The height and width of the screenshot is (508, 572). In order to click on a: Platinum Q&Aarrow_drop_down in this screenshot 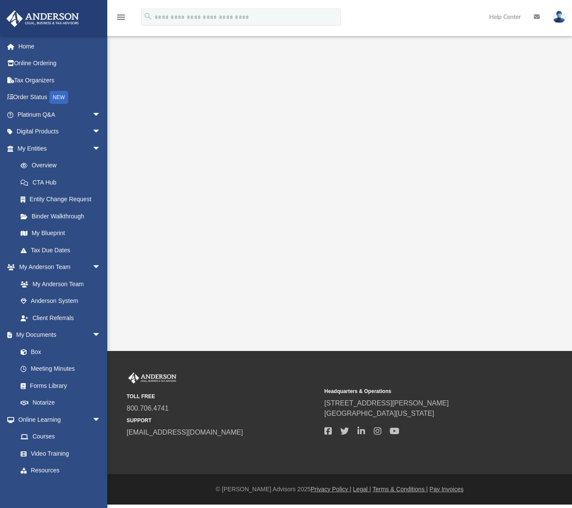, I will do `click(60, 115)`.